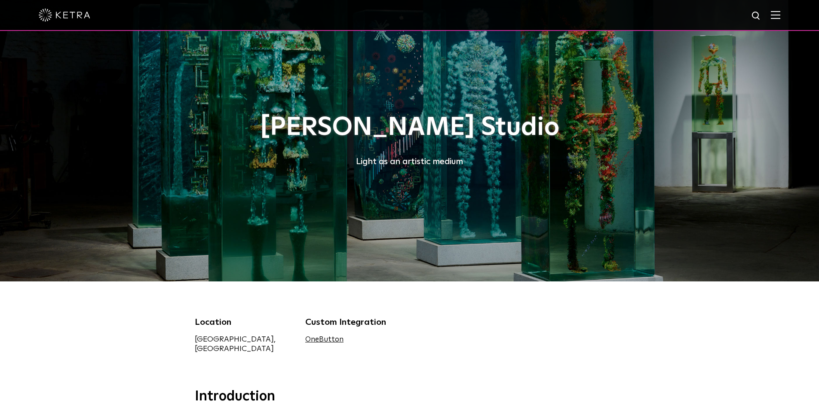 Image resolution: width=819 pixels, height=406 pixels. Describe the element at coordinates (757, 16) in the screenshot. I see `img: search icon` at that location.